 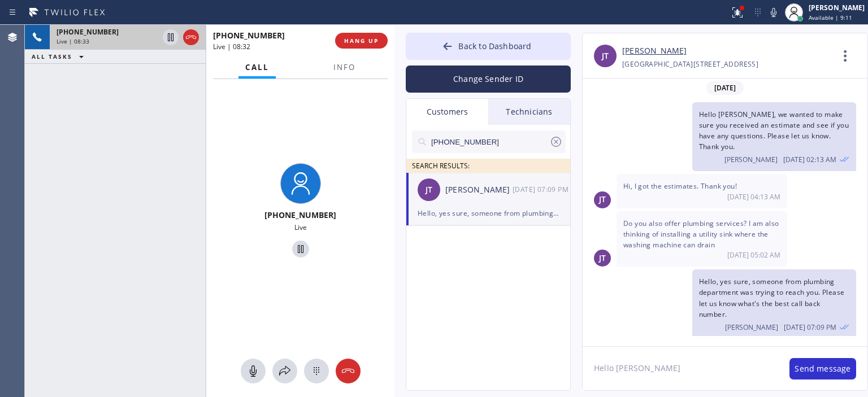 What do you see at coordinates (488, 46) in the screenshot?
I see `button: Back to Dashboard` at bounding box center [488, 46].